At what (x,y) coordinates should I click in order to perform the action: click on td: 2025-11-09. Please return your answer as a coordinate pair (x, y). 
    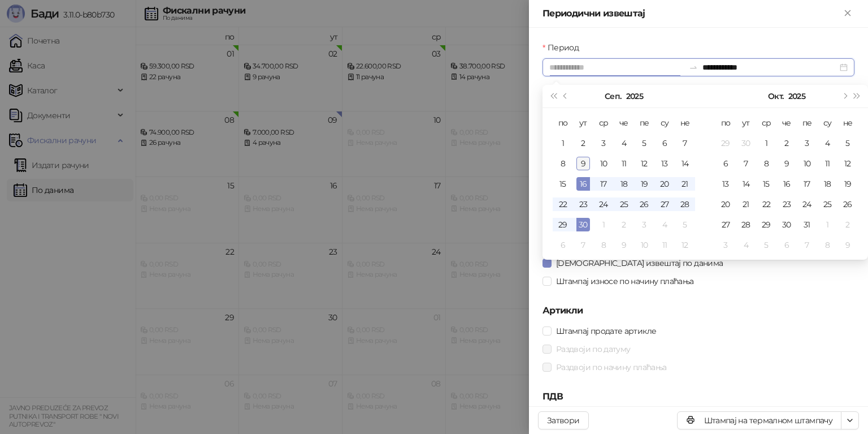
    Looking at the image, I should click on (848, 245).